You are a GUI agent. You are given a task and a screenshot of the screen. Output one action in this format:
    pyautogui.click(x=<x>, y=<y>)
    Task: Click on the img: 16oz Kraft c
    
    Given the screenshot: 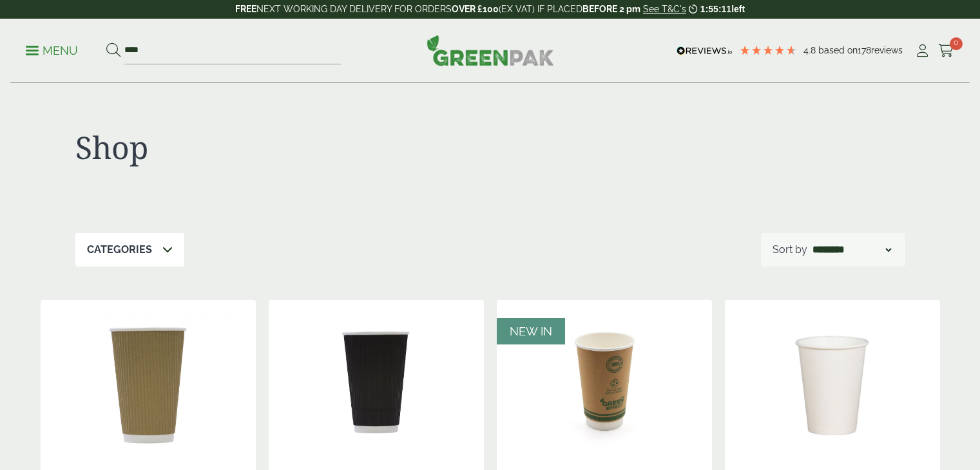 What is the action you would take?
    pyautogui.click(x=148, y=380)
    